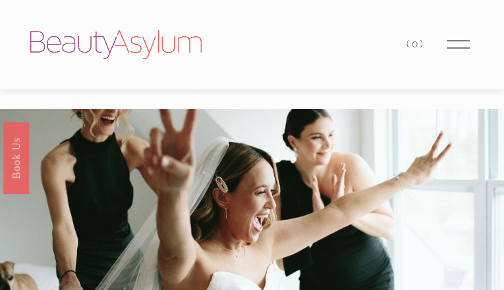  I want to click on span: 0, so click(416, 44).